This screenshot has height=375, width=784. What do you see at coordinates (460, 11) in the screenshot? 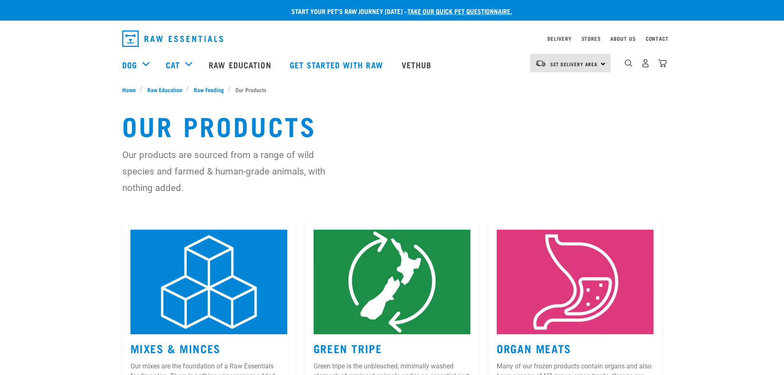
I see `a: take our quick pet questionnaire.` at bounding box center [460, 11].